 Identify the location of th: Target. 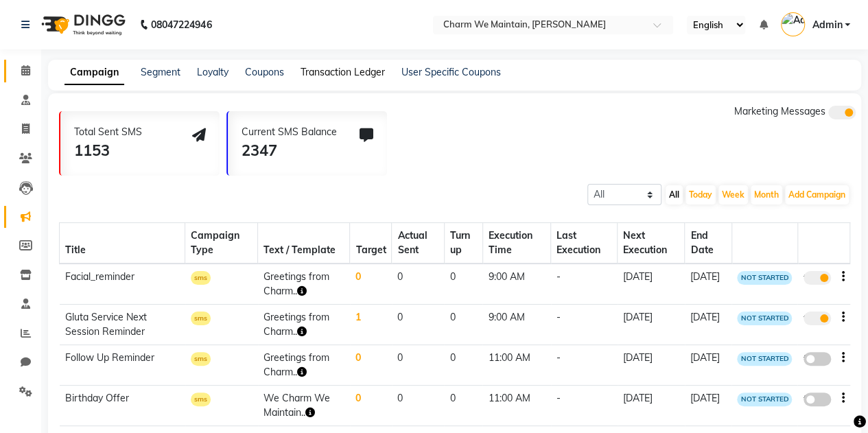
(370, 244).